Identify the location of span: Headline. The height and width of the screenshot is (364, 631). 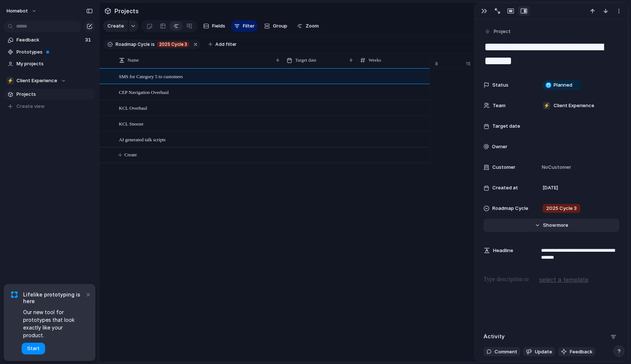
(503, 250).